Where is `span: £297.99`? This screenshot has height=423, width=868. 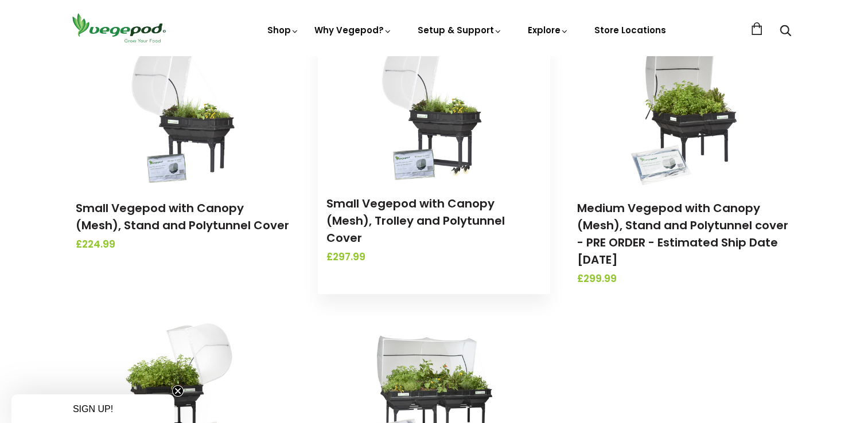 span: £297.99 is located at coordinates (434, 258).